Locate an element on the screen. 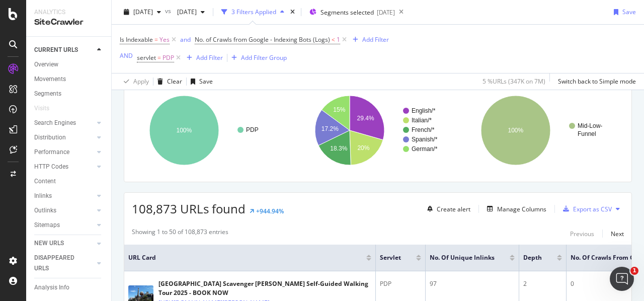  div: +944.94% is located at coordinates (269, 211).